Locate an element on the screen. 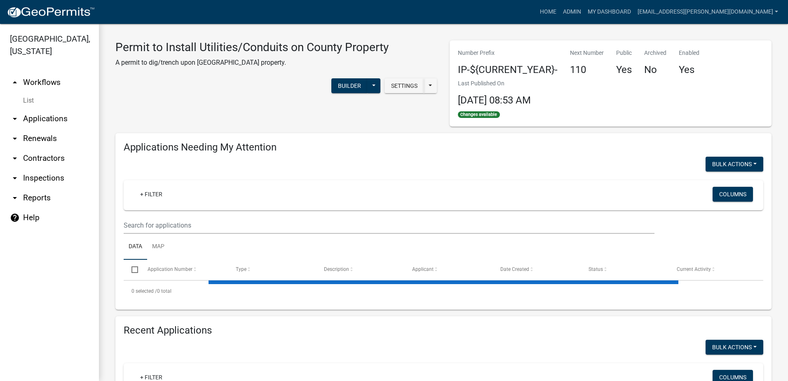 The height and width of the screenshot is (381, 788). span: Date Created is located at coordinates (515, 269).